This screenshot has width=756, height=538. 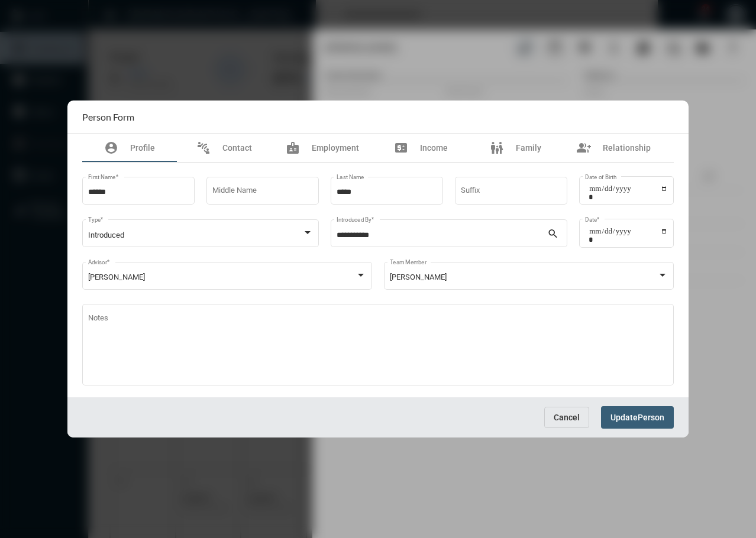 What do you see at coordinates (401, 148) in the screenshot?
I see `mat-icon: price_change` at bounding box center [401, 148].